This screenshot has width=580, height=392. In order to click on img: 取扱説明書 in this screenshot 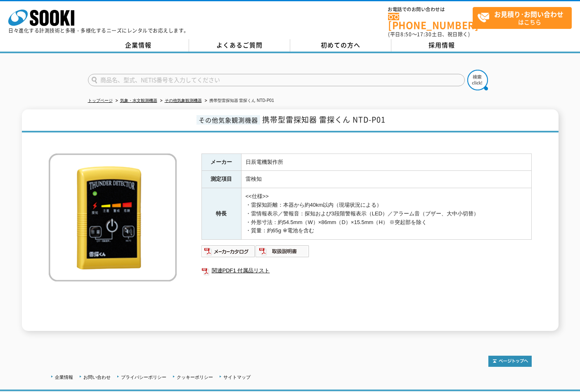, I will do `click(282, 251)`.